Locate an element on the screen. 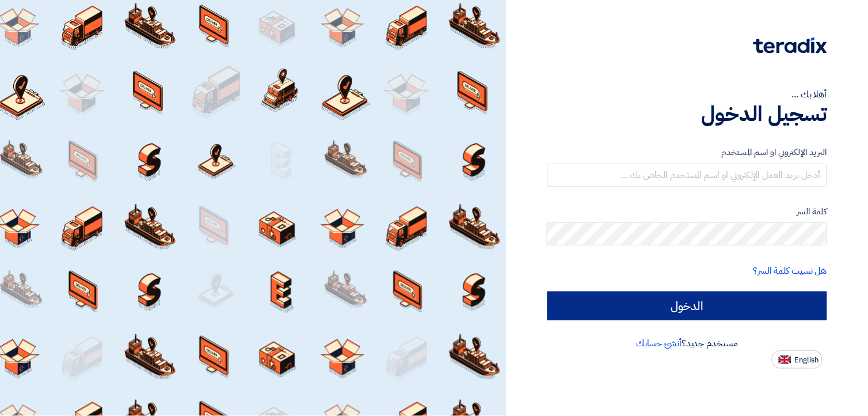 The image size is (868, 416). input: أدخل بريد العمل الإلكتروني او اسم المستخدم الخاص بك ... is located at coordinates (687, 175).